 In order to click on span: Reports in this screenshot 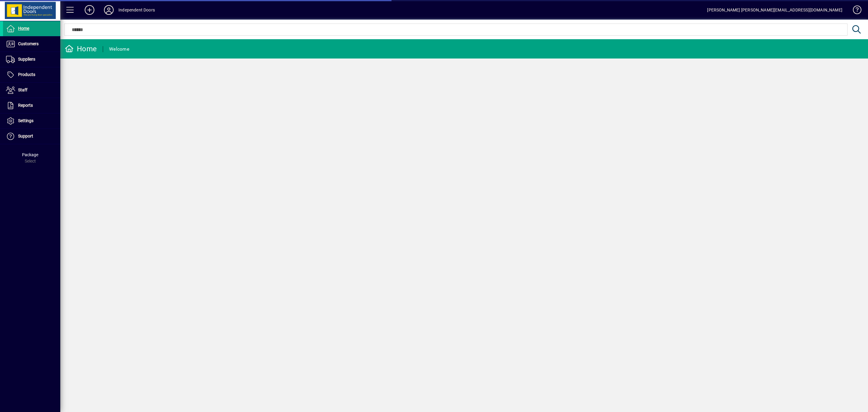, I will do `click(26, 106)`.